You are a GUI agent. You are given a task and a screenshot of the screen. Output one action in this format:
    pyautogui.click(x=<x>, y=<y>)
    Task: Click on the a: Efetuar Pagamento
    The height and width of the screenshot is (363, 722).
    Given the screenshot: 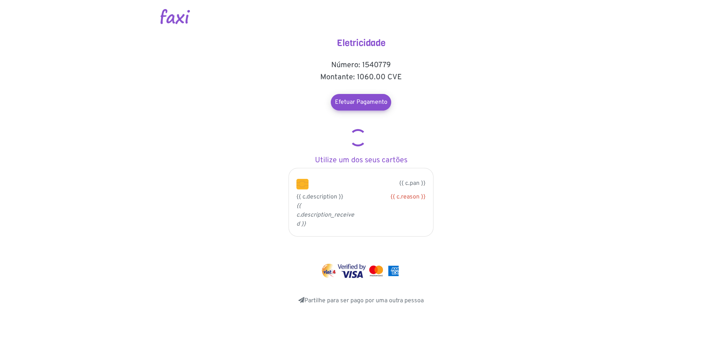 What is the action you would take?
    pyautogui.click(x=361, y=102)
    